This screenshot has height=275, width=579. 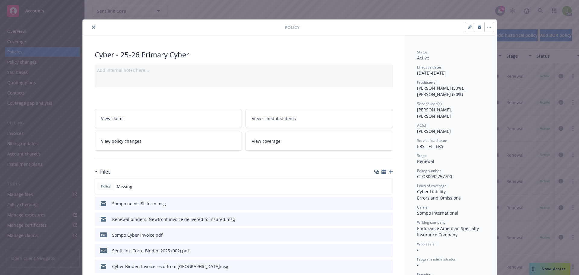 What do you see at coordinates (431, 222) in the screenshot?
I see `span: Writing company` at bounding box center [431, 222].